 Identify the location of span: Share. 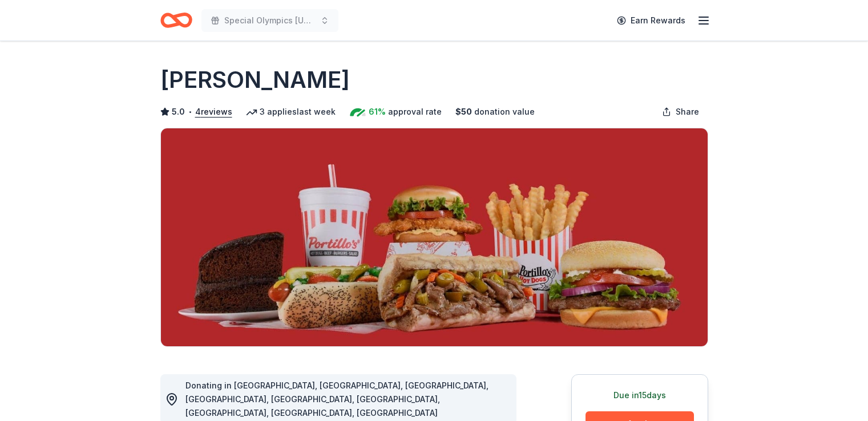
(687, 112).